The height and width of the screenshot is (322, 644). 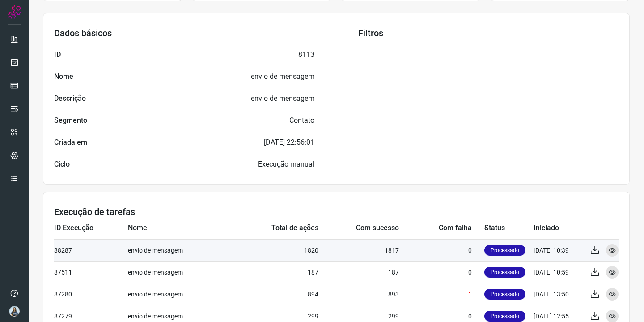 I want to click on label: Segmento, so click(x=71, y=120).